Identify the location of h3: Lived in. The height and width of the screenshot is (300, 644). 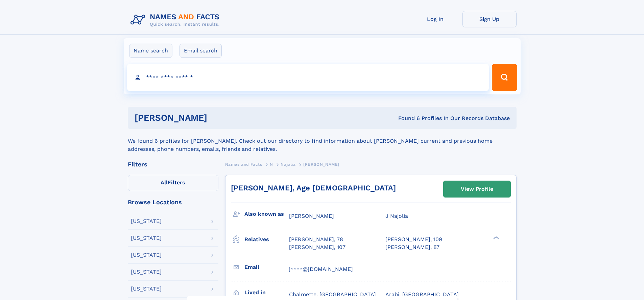
(267, 293).